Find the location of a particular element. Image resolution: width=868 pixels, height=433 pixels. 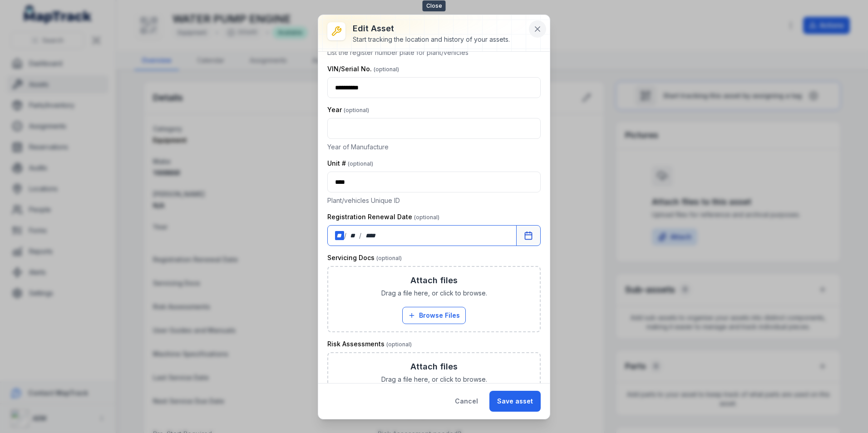

label: Registration Renewal Date is located at coordinates (383, 217).